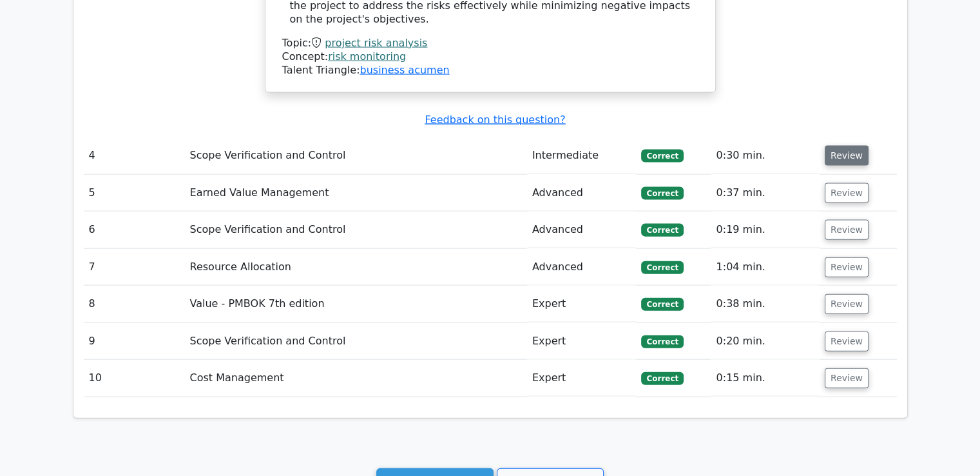  What do you see at coordinates (134, 378) in the screenshot?
I see `td: 10` at bounding box center [134, 378].